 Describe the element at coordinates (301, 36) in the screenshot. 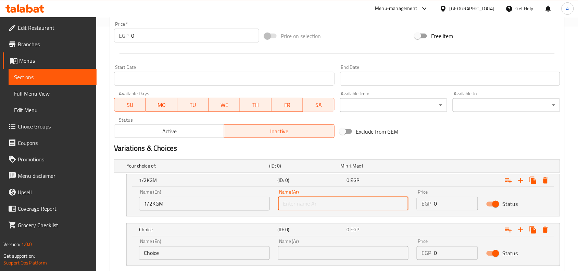

I see `span: Price on selection` at that location.